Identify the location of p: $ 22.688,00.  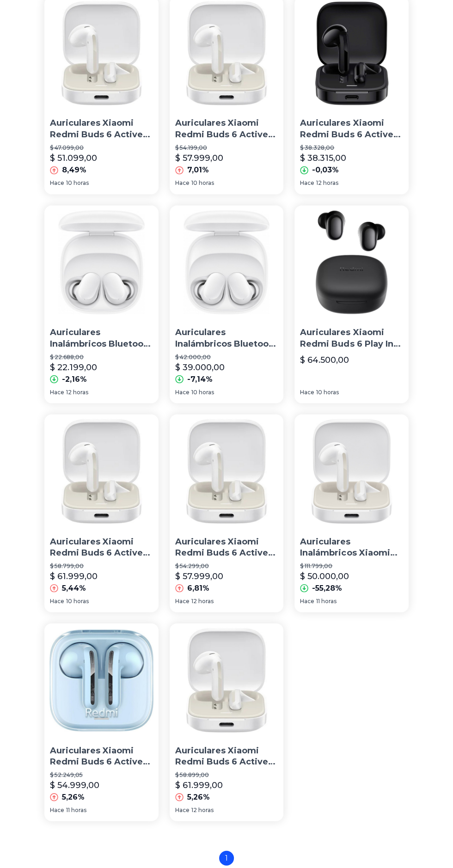
(102, 357).